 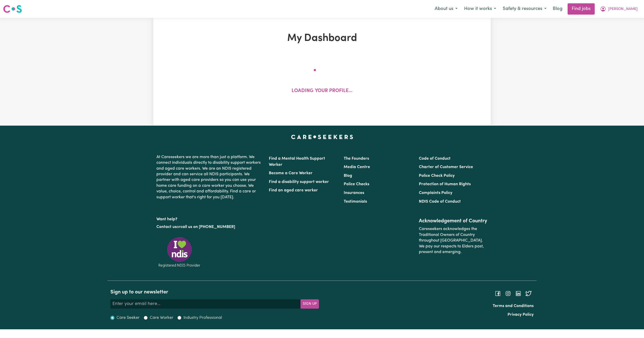 What do you see at coordinates (209, 227) in the screenshot?
I see `p: or` at bounding box center [209, 227].